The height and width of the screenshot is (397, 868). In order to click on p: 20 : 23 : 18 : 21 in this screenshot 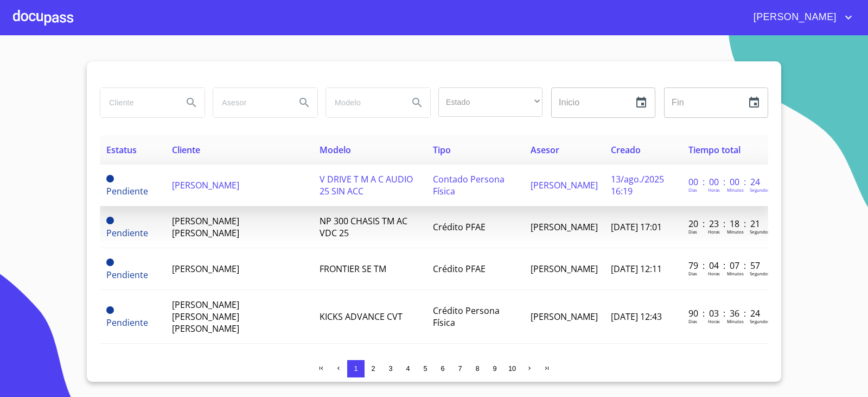, I will do `click(724, 224)`.